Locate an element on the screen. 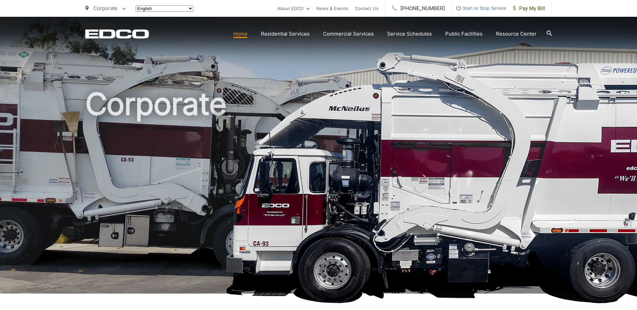 The width and height of the screenshot is (637, 310). a: Contact Us is located at coordinates (367, 8).